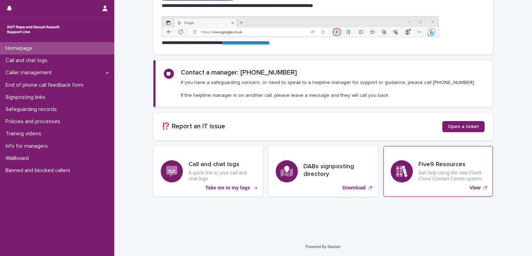 This screenshot has height=256, width=532. What do you see at coordinates (33, 109) in the screenshot?
I see `p: Safeguarding records` at bounding box center [33, 109].